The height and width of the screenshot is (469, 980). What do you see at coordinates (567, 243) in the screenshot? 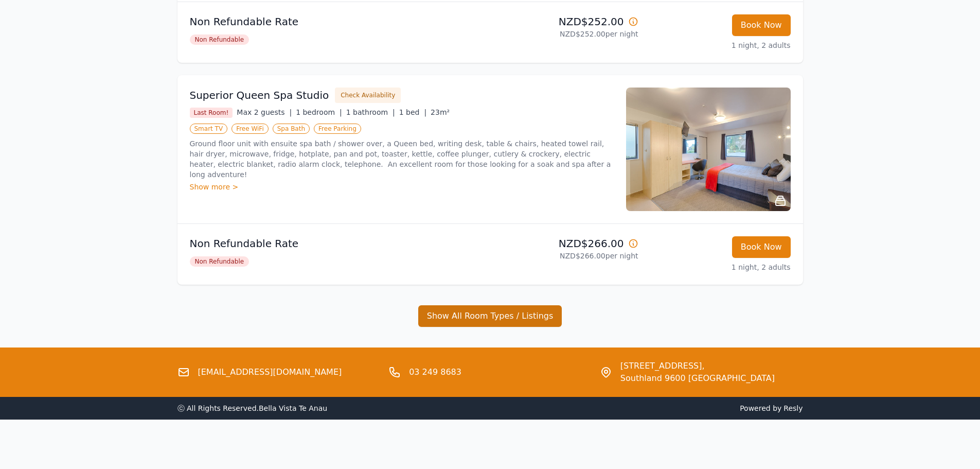
I see `p: NZD$266.00` at bounding box center [567, 243].